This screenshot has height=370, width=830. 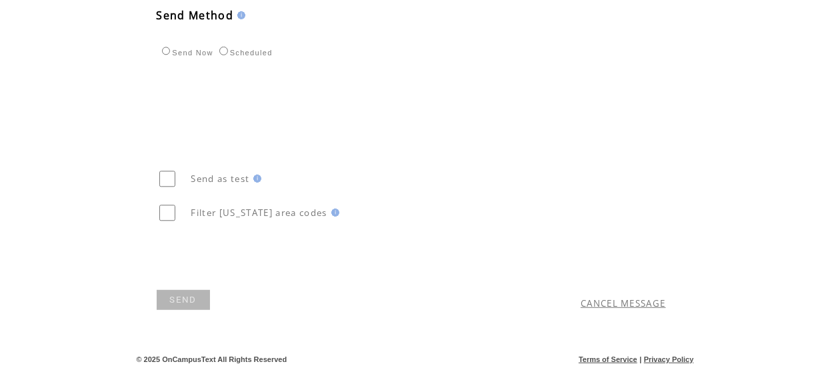 What do you see at coordinates (244, 53) in the screenshot?
I see `label: Scheduled` at bounding box center [244, 53].